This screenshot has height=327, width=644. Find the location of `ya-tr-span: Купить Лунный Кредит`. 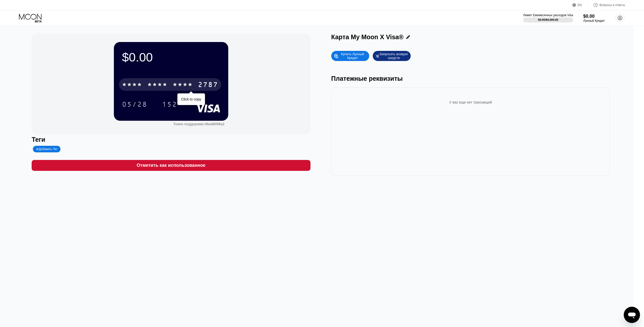

ya-tr-span: Купить Лунный Кредит is located at coordinates (353, 56).